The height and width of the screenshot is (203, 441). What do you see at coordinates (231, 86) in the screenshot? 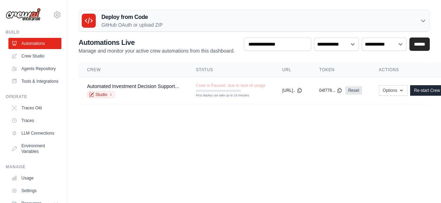
I see `span: Crew is Paused, due to lack of usage` at bounding box center [231, 86].